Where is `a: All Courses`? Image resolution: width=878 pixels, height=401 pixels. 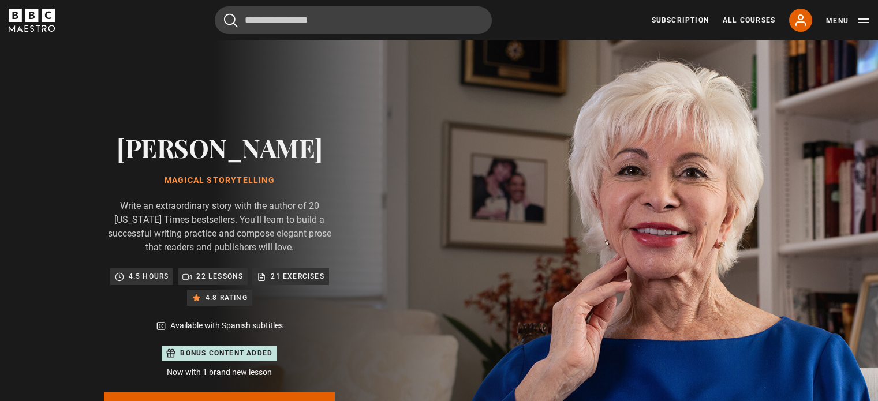 a: All Courses is located at coordinates (749, 20).